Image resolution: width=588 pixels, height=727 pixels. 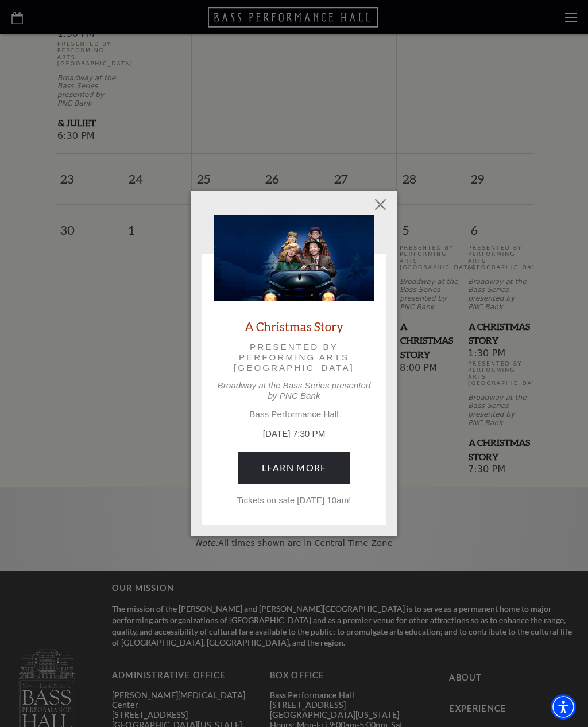 What do you see at coordinates (294, 391) in the screenshot?
I see `p: Broadway at the Bass Series presented by PNC Bank` at bounding box center [294, 391].